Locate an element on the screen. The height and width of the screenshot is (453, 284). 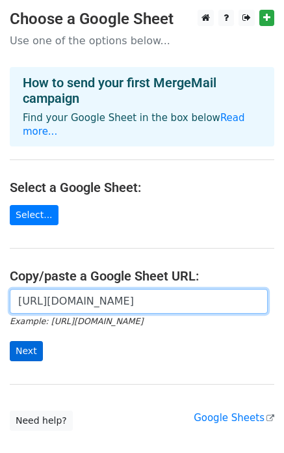
p: Use one of the options below... is located at coordinates (142, 40).